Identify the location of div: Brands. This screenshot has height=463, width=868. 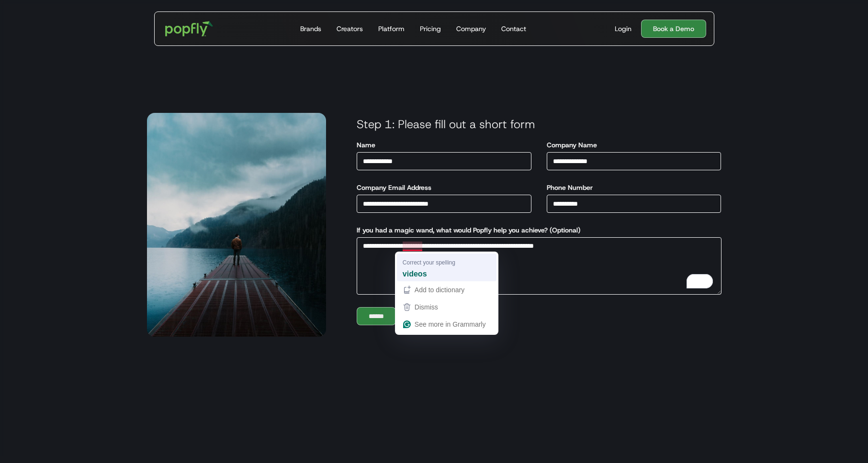
(311, 29).